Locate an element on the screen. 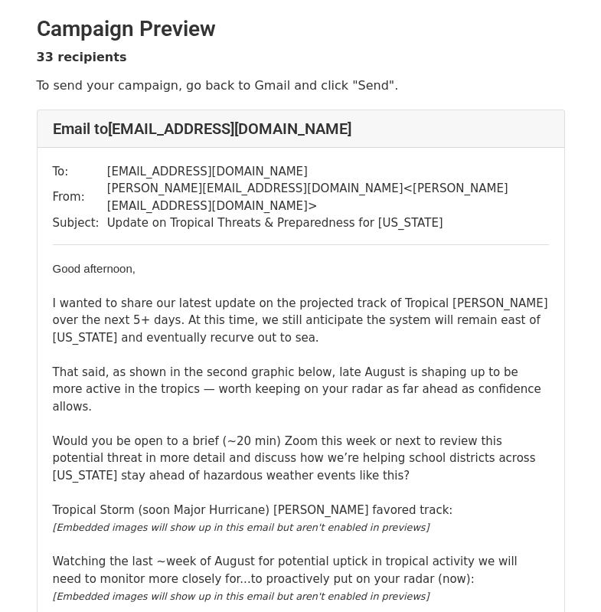 The image size is (601, 612). p: To send your campaign, go back to Gmail and click "Send". is located at coordinates (301, 85).